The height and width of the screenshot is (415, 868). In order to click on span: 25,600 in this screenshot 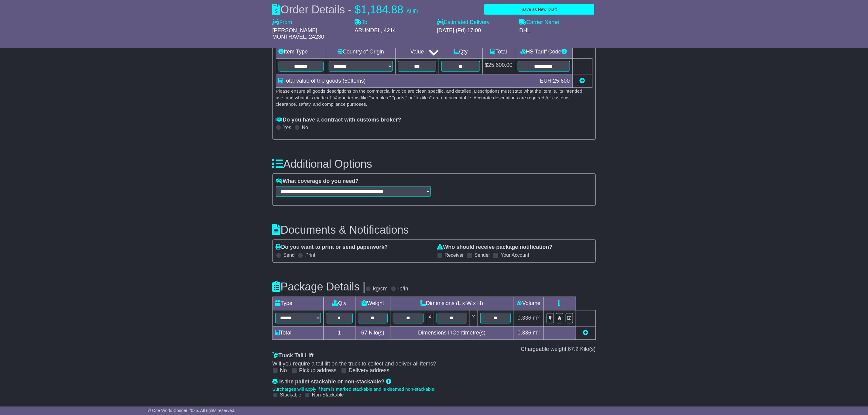, I will do `click(561, 81)`.